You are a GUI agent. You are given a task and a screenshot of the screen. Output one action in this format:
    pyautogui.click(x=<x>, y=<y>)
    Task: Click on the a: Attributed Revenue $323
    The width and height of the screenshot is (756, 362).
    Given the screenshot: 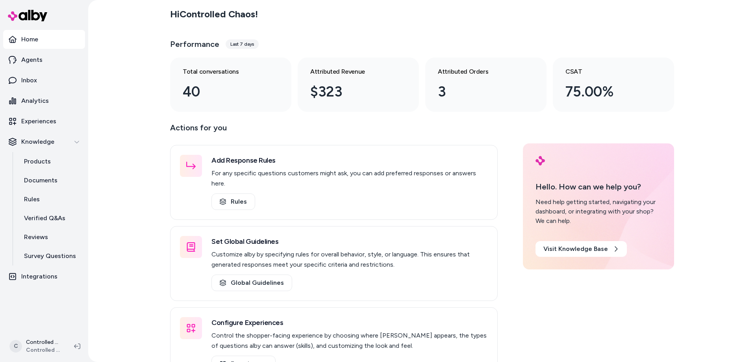 What is the action you would take?
    pyautogui.click(x=358, y=85)
    